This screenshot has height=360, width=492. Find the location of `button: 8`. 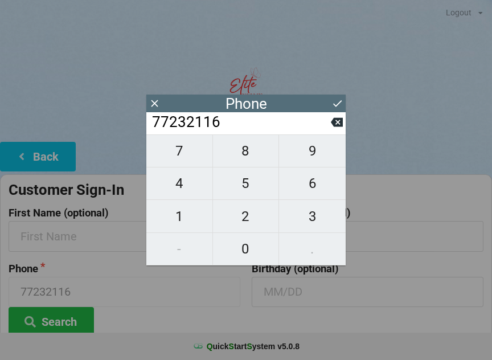

button: 8 is located at coordinates (246, 151).